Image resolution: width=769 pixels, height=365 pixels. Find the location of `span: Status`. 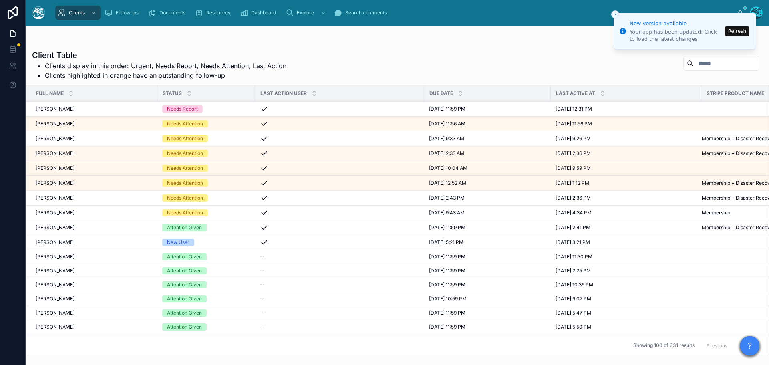

span: Status is located at coordinates (172, 93).